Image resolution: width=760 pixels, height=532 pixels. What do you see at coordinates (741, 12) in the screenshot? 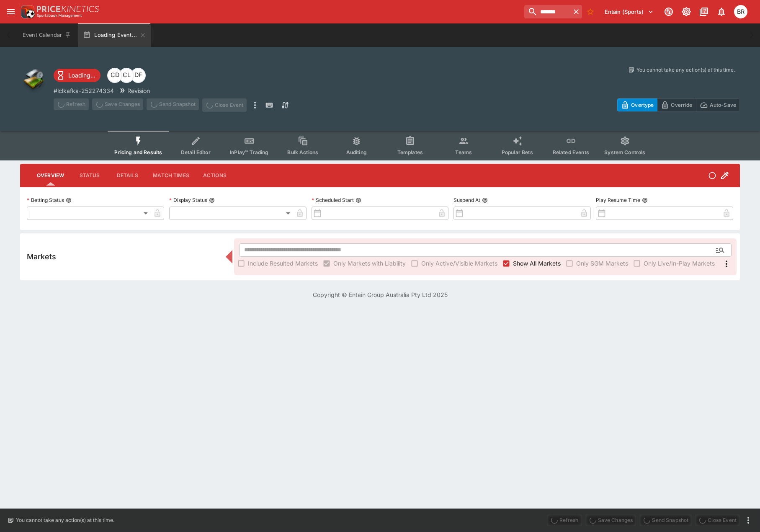
I see `div: Ben Raymond` at bounding box center [741, 12].